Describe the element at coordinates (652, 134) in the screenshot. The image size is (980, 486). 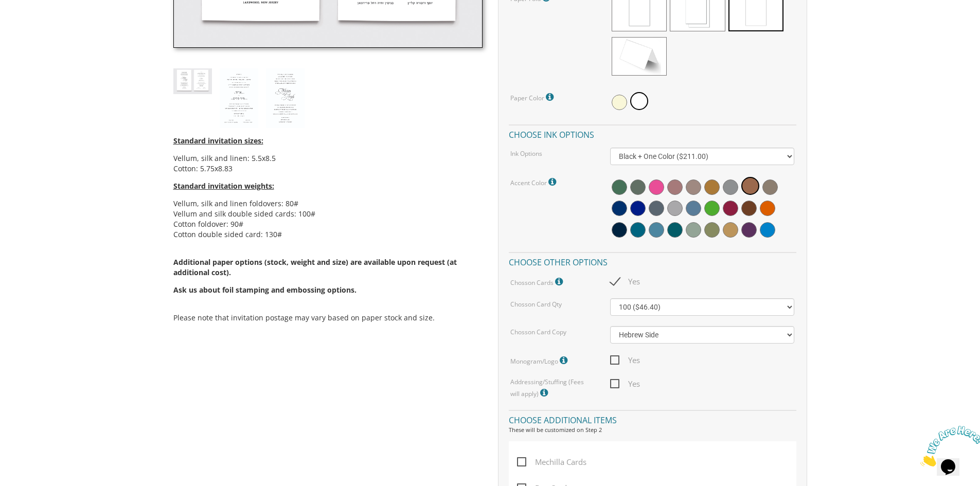
I see `h4: Choose ink options` at that location.